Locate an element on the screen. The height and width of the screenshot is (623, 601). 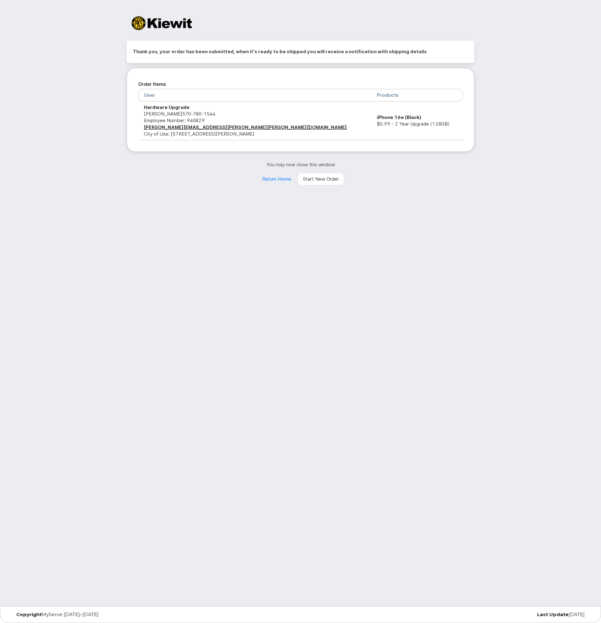
span: 1544 is located at coordinates (208, 114).